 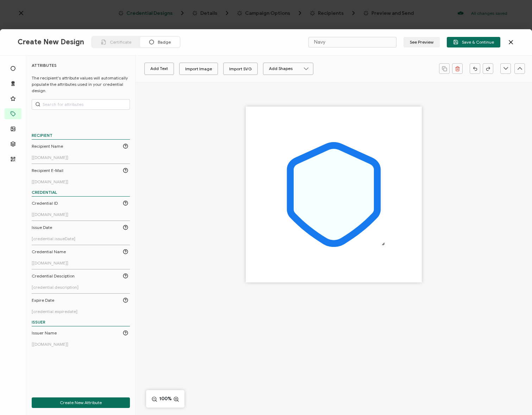 What do you see at coordinates (198, 68) in the screenshot?
I see `div: Import Image` at bounding box center [198, 68].